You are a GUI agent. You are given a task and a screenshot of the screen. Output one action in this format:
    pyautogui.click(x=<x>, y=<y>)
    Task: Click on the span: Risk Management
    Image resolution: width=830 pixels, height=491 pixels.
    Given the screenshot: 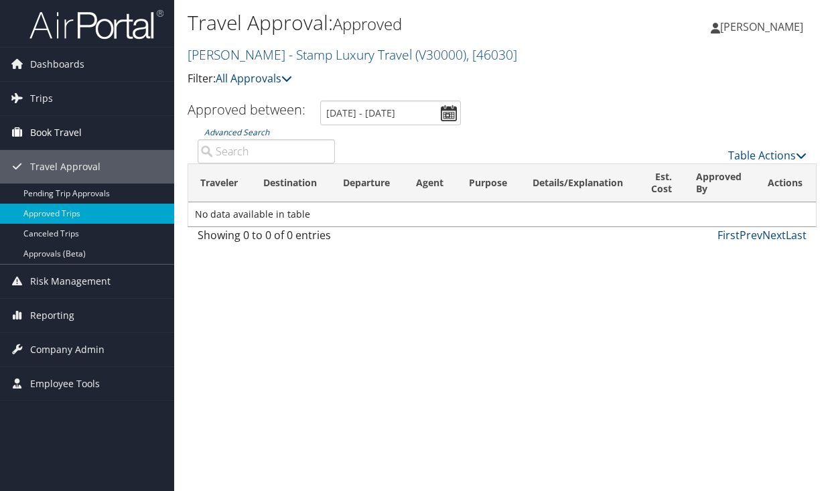 What is the action you would take?
    pyautogui.click(x=70, y=281)
    